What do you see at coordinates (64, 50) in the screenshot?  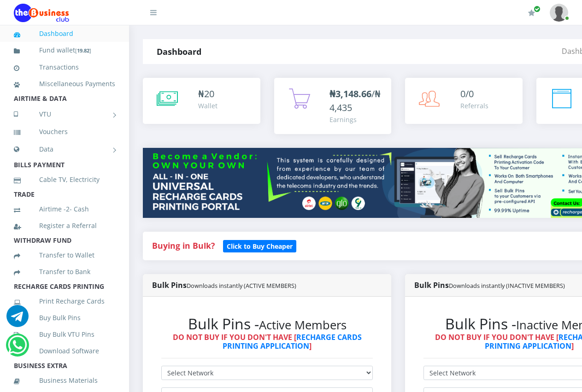 I see `a: Fund wallet[19.82]` at bounding box center [64, 50].